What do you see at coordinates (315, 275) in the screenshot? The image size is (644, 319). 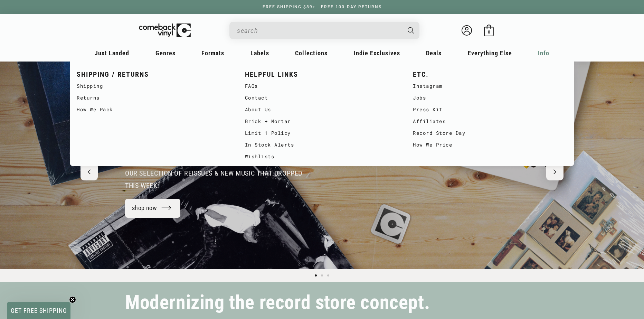 I see `button: Load slide 1 of 3` at bounding box center [315, 275].